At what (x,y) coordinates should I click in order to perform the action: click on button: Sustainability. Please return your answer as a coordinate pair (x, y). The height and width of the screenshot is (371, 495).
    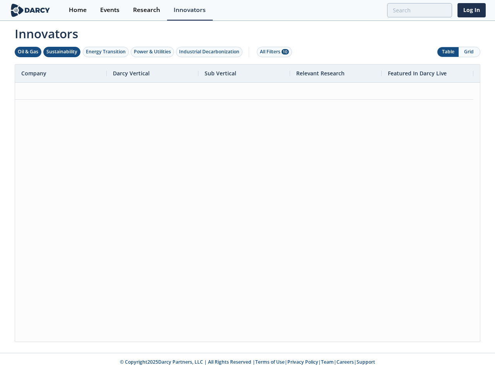
    Looking at the image, I should click on (62, 52).